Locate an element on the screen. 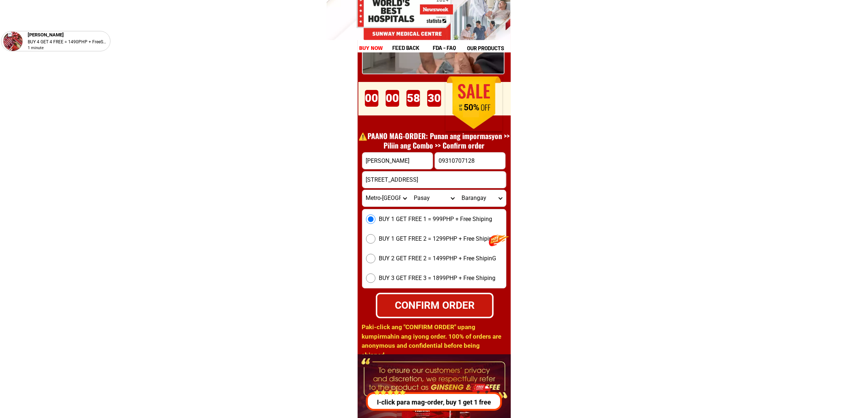  div: CONFIRM ORDER is located at coordinates (435, 305).